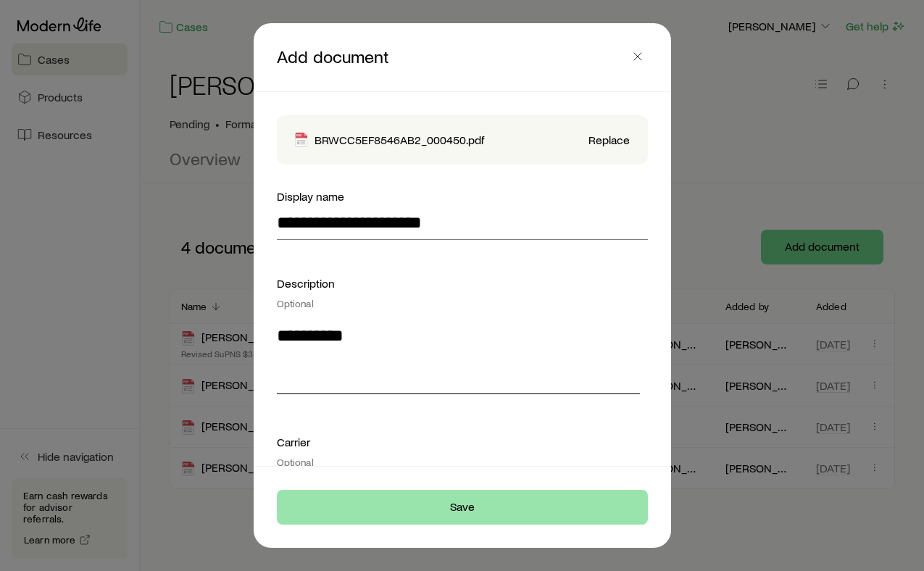 This screenshot has width=924, height=571. I want to click on div: Carrier, so click(462, 451).